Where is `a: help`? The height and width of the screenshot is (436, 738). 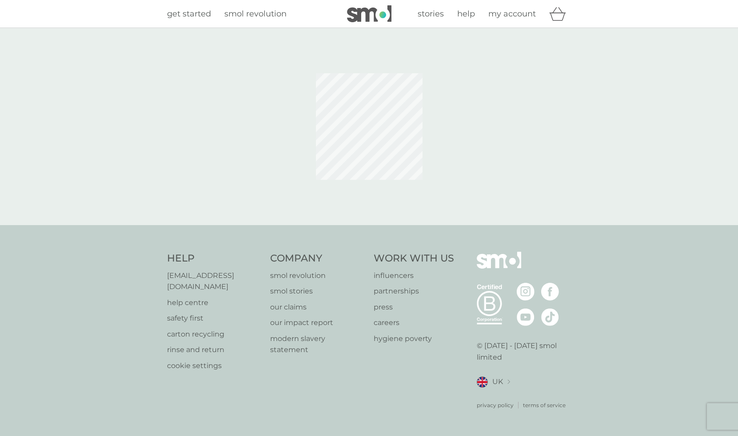
a: help is located at coordinates (466, 14).